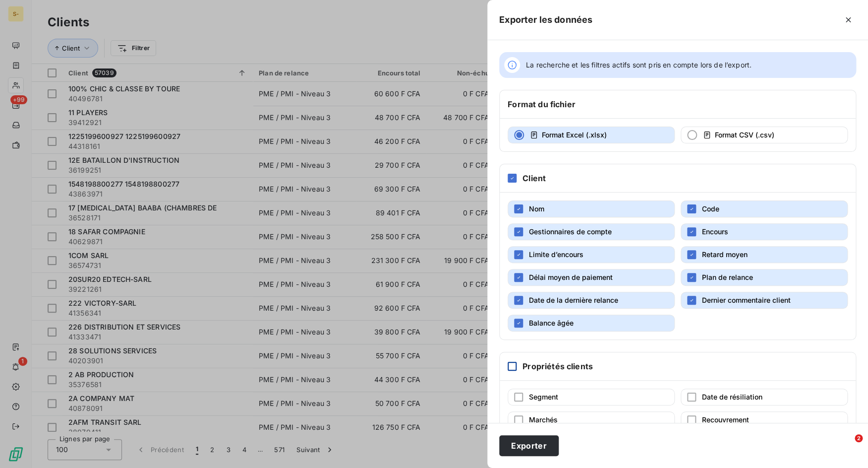  I want to click on span: Retard moyen, so click(725, 254).